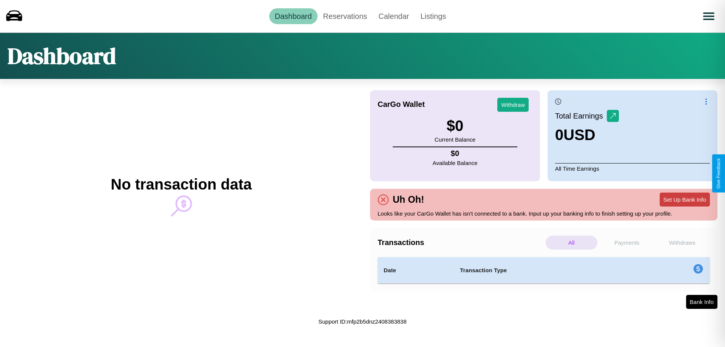 This screenshot has width=725, height=347. Describe the element at coordinates (293, 16) in the screenshot. I see `a: Dashboard` at that location.